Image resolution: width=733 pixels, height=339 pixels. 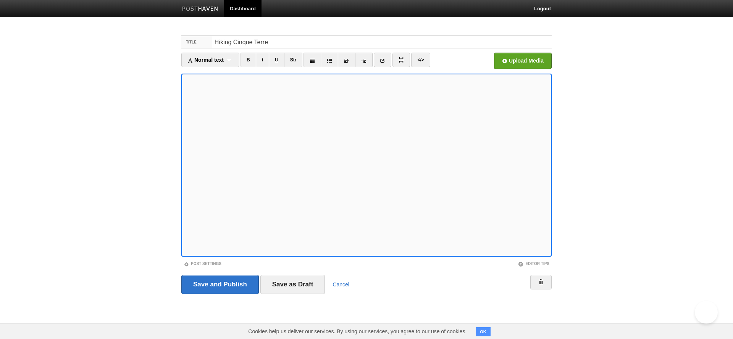 What do you see at coordinates (248, 60) in the screenshot?
I see `a: B` at bounding box center [248, 60].